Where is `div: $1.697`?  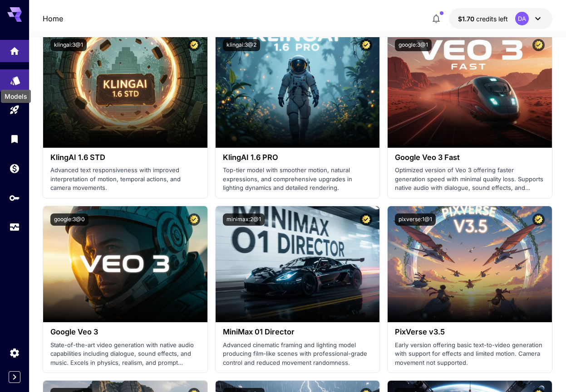 div: $1.697 is located at coordinates (483, 18).